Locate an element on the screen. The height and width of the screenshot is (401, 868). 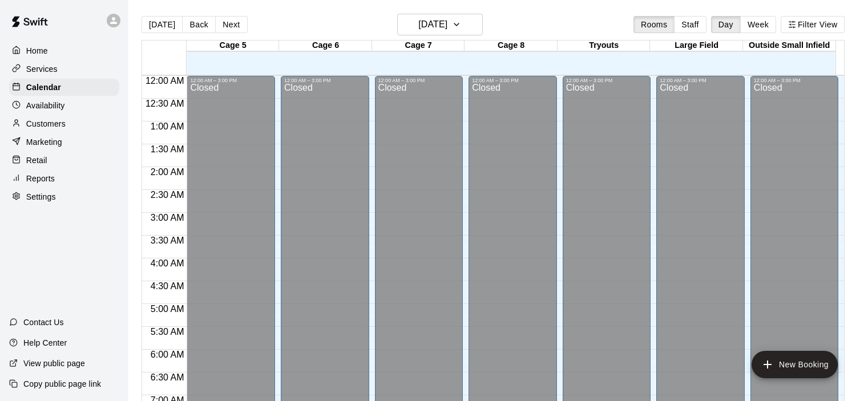
a: Services is located at coordinates (64, 69).